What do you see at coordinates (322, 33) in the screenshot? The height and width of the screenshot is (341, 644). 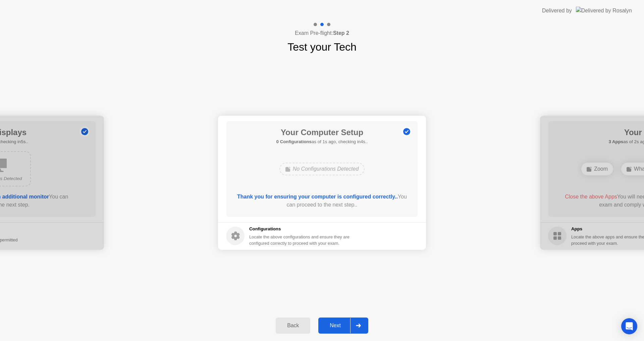 I see `h4: Exam Pre-flight:` at bounding box center [322, 33].